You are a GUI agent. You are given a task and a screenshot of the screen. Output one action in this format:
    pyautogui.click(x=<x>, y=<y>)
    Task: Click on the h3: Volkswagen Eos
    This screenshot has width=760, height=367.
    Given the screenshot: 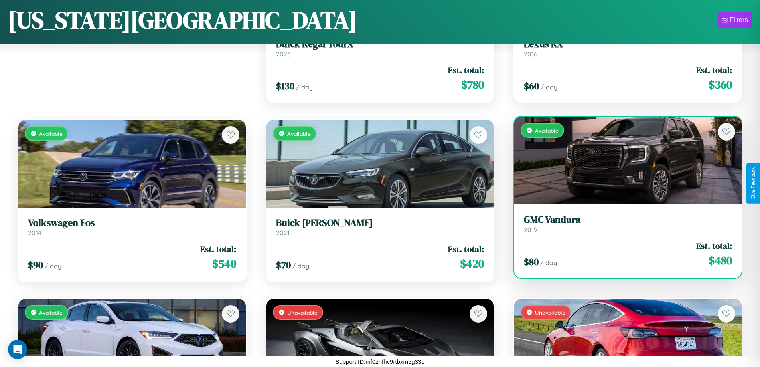 What is the action you would take?
    pyautogui.click(x=132, y=223)
    